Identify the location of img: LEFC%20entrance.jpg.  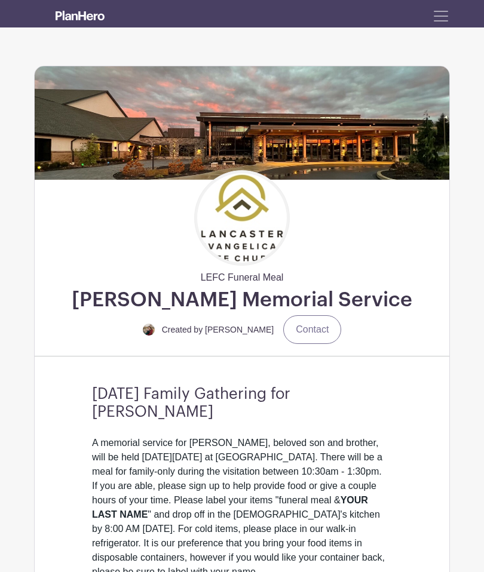
(242, 123).